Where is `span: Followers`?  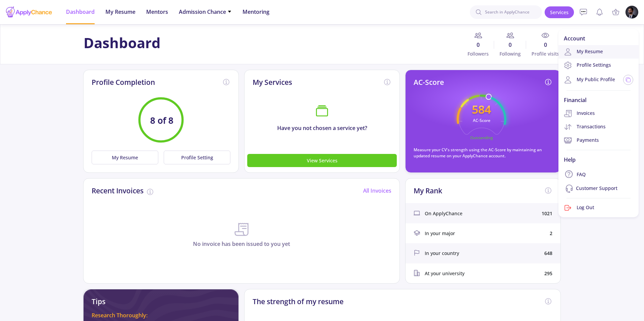 span: Followers is located at coordinates (478, 53).